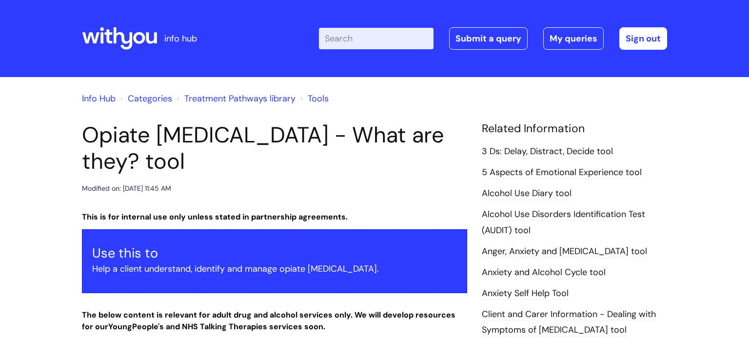 The image size is (749, 339). Describe the element at coordinates (575, 129) in the screenshot. I see `h4: Related Information` at that location.